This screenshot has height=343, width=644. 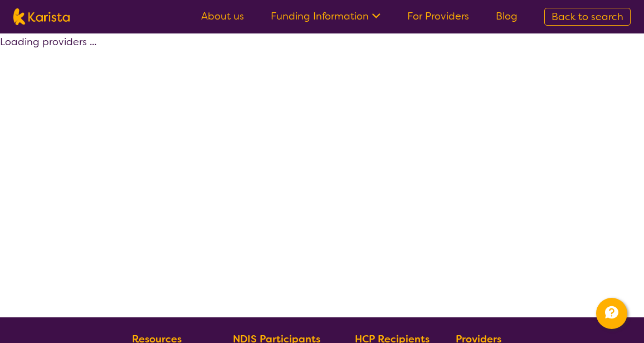 What do you see at coordinates (438, 16) in the screenshot?
I see `a: For Providers` at bounding box center [438, 16].